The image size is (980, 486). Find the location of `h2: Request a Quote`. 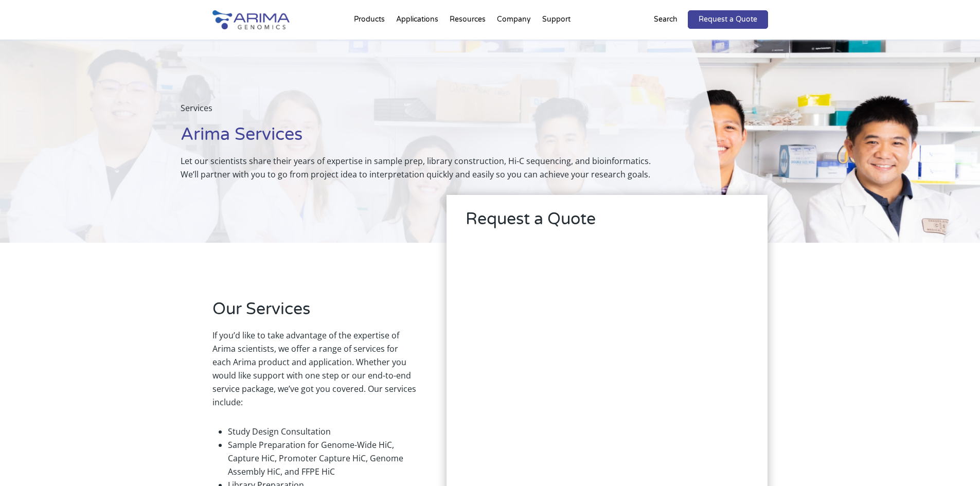

h2: Request a Quote is located at coordinates (607, 223).